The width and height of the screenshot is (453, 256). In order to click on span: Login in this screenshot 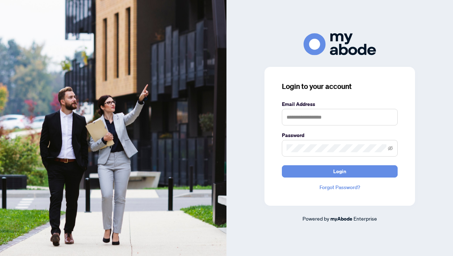, I will do `click(340, 171)`.